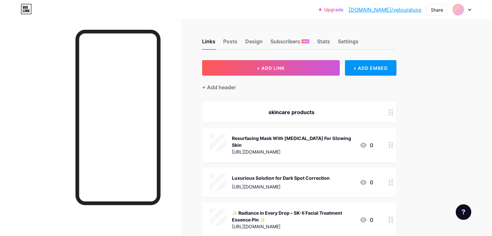  What do you see at coordinates (254, 43) in the screenshot?
I see `div: Design` at bounding box center [254, 43].